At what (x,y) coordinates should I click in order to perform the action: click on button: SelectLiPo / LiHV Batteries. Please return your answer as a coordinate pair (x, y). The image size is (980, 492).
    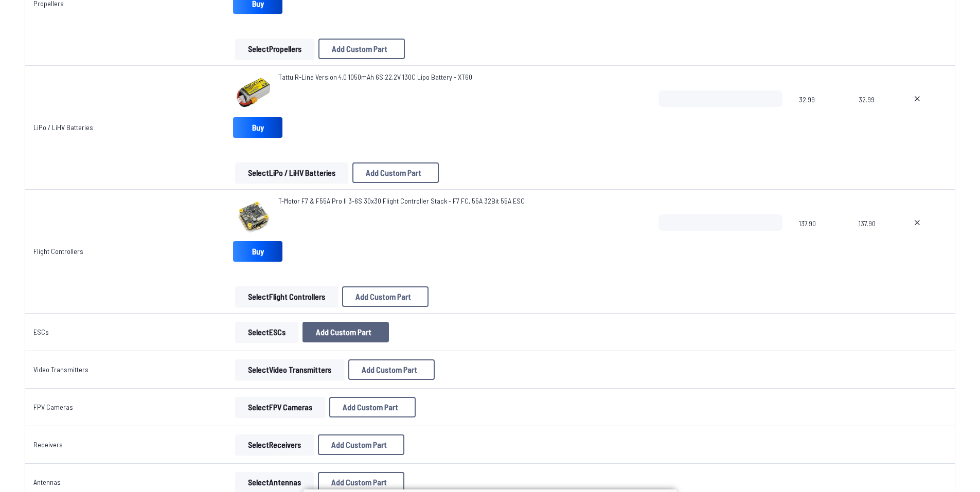
    Looking at the image, I should click on (291, 172).